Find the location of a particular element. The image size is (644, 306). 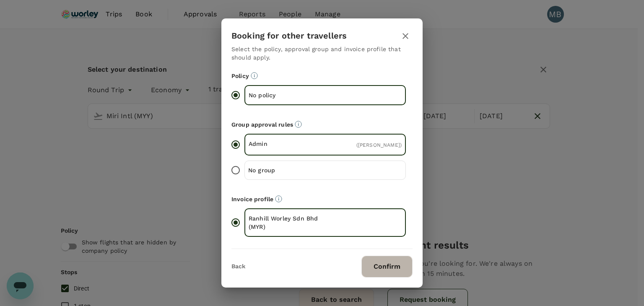

p: Ranhill Worley Sdn Bhd (MYR) is located at coordinates (287, 222).